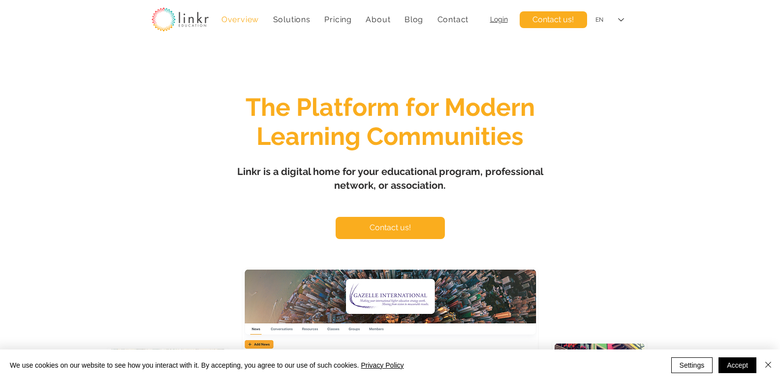 This screenshot has width=780, height=381. What do you see at coordinates (600, 20) in the screenshot?
I see `div: EN` at bounding box center [600, 20].